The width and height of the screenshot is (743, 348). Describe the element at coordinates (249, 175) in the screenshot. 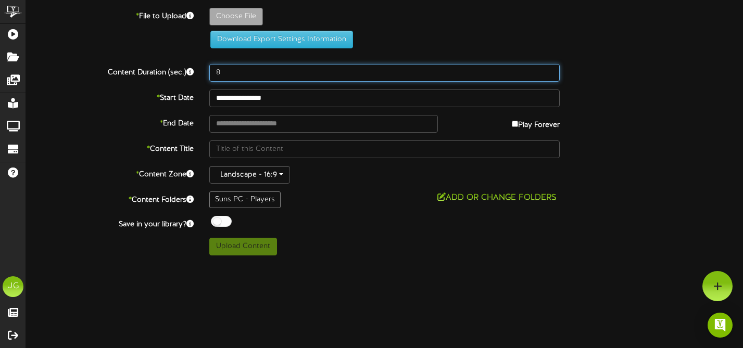

I see `button: Landscape - 16:9` at that location.